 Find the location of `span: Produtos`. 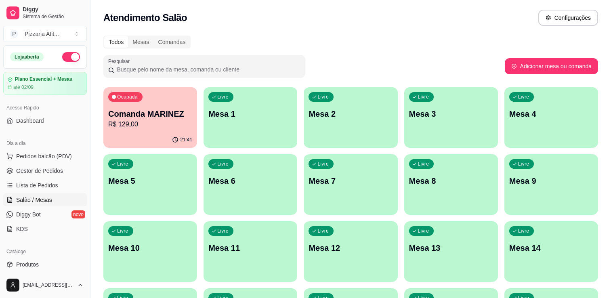

span: Produtos is located at coordinates (27, 265).